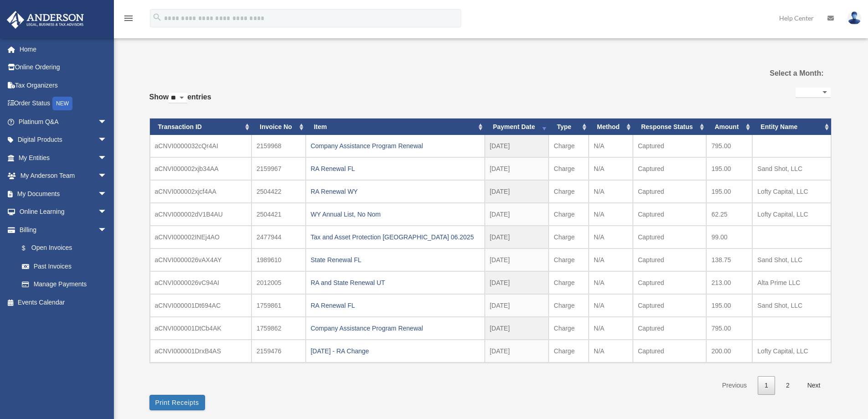 The image size is (868, 419). Describe the element at coordinates (64, 176) in the screenshot. I see `a: My Anderson Teamarrow_drop_down` at that location.